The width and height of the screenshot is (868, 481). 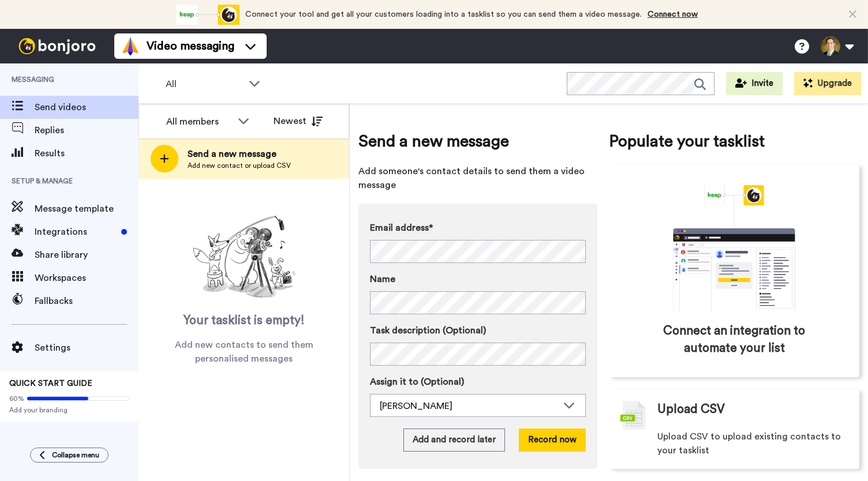 I want to click on a: Invite, so click(x=754, y=84).